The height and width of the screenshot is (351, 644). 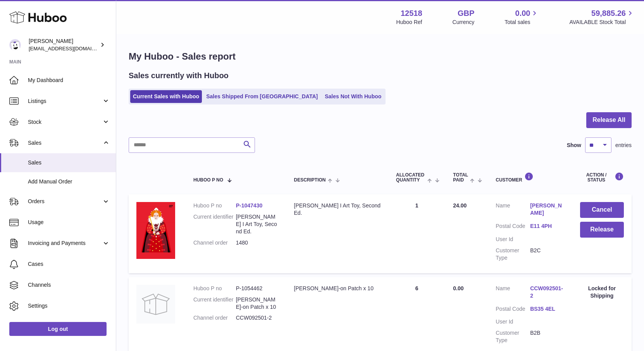 I want to click on div: Customer, so click(x=530, y=177).